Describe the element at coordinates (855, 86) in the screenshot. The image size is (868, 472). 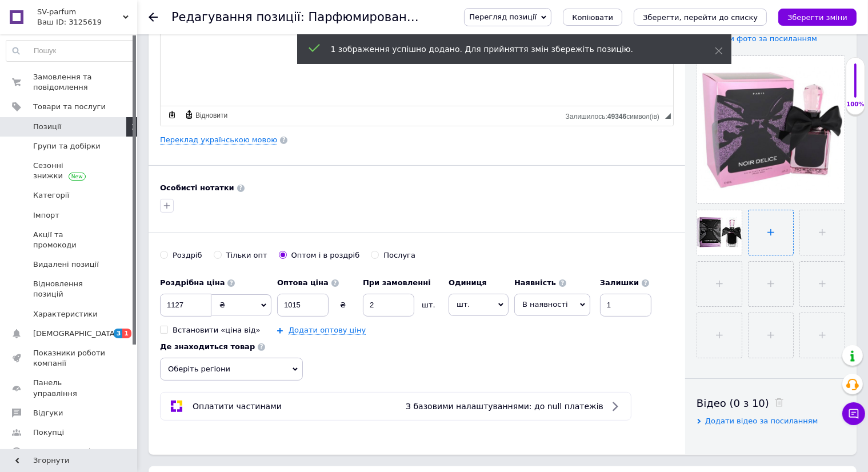
I see `div: 100% Якість заповнення` at that location.